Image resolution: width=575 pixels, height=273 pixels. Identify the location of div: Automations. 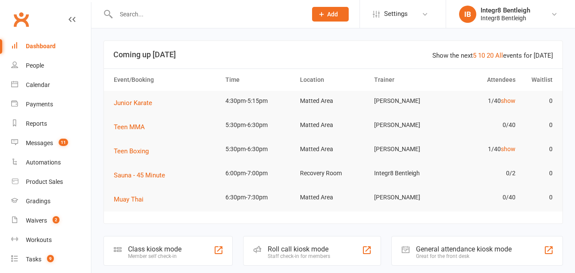
(43, 163).